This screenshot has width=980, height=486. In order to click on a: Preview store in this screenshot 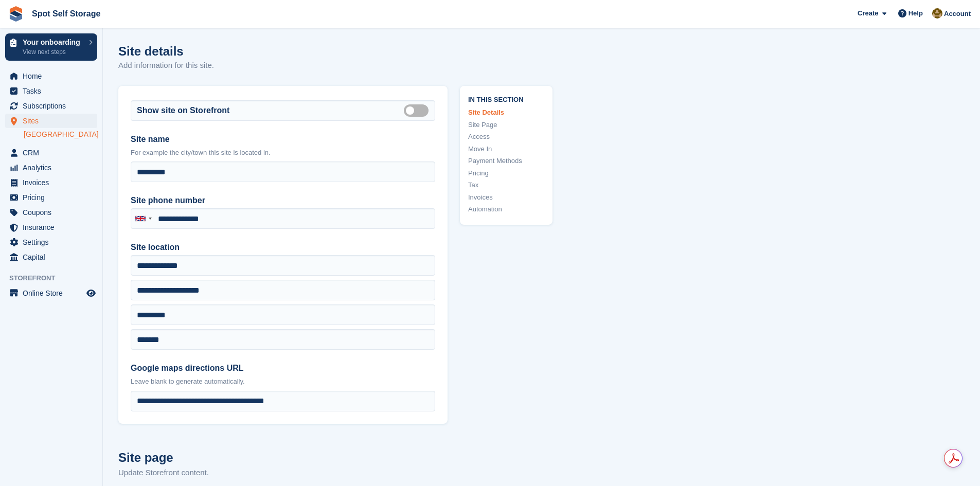, I will do `click(91, 294)`.